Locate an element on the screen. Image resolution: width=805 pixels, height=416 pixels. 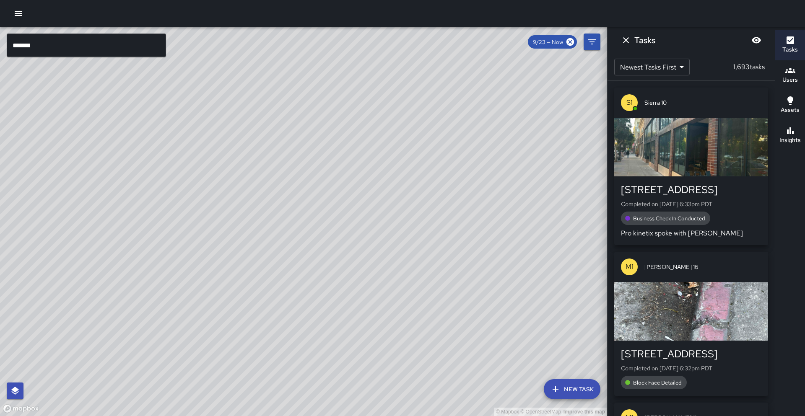
button: Blur is located at coordinates (756, 40).